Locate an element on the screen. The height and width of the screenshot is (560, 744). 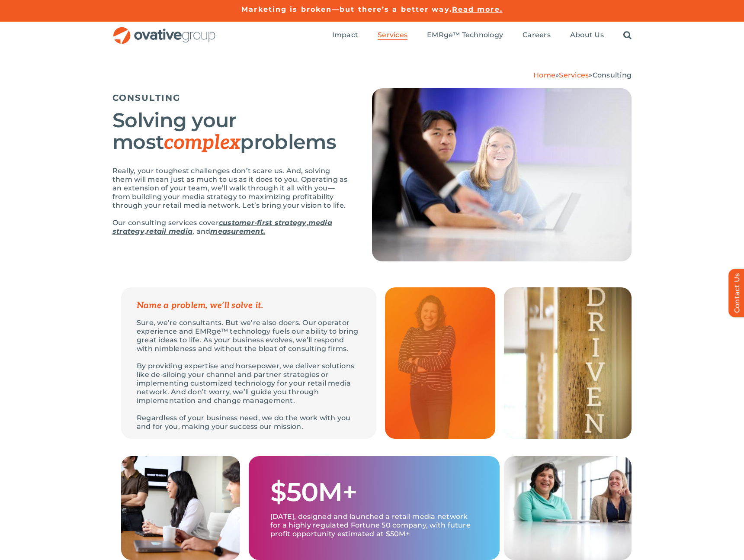
a: Careers is located at coordinates (537, 35).